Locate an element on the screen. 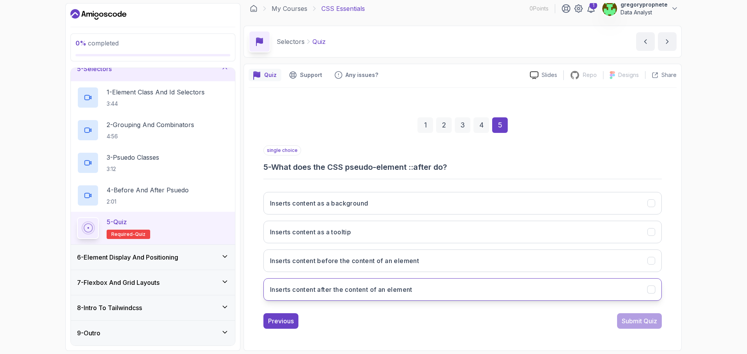 The width and height of the screenshot is (747, 354). p: Repo is located at coordinates (590, 75).